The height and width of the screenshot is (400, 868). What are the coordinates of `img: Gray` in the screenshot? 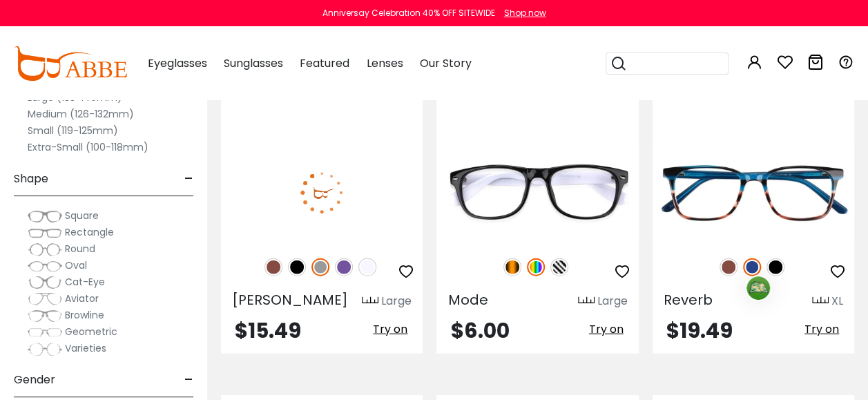 It's located at (320, 267).